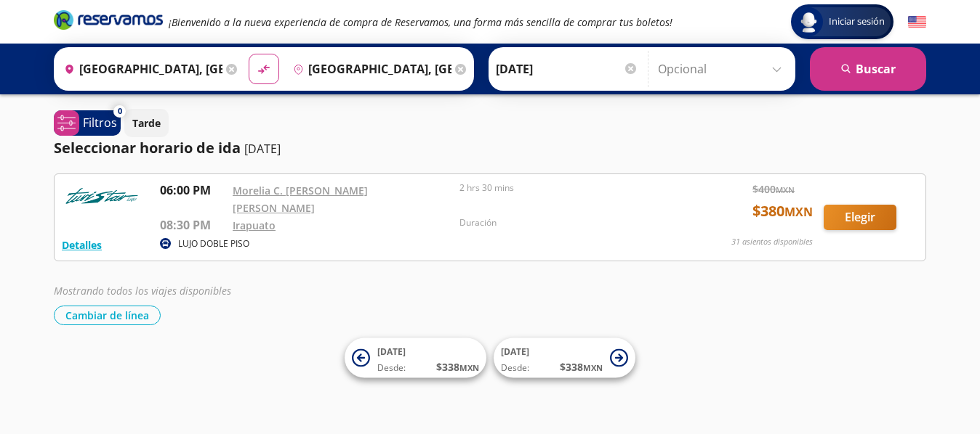 The image size is (980, 434). I want to click on button: Tarde, so click(146, 123).